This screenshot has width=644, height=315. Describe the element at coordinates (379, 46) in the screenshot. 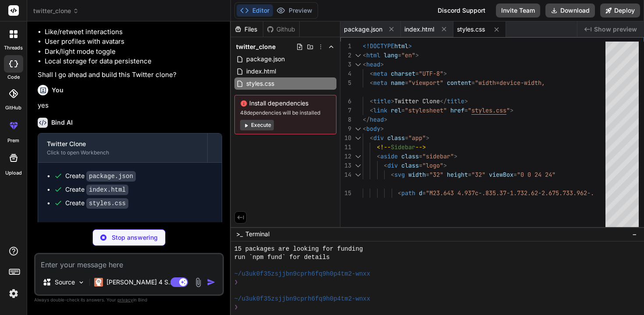

I see `span: <!DOCTYPE` at that location.